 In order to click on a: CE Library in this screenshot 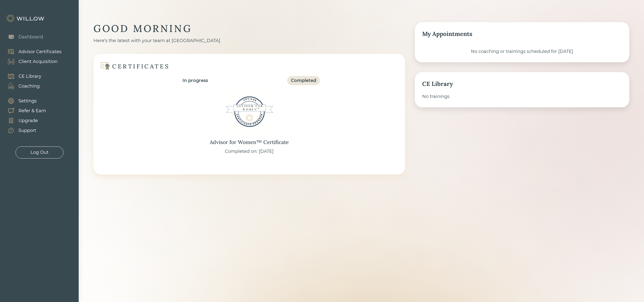, I will do `click(22, 76)`.